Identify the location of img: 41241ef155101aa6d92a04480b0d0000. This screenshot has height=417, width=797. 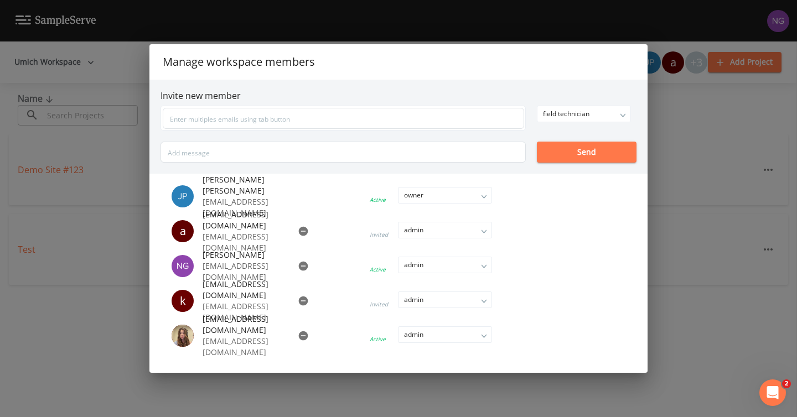
(183, 196).